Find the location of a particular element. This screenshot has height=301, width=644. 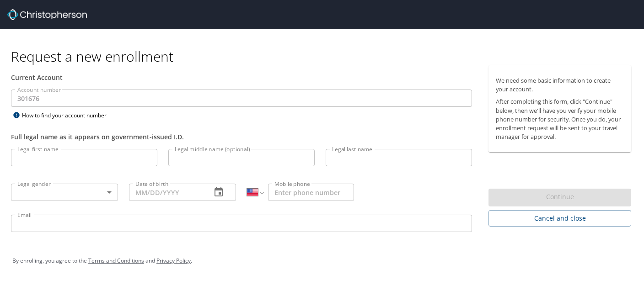

a: Privacy Policy is located at coordinates (173, 261).